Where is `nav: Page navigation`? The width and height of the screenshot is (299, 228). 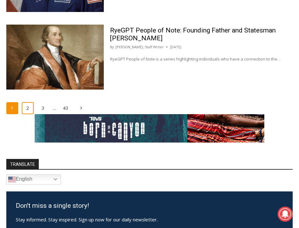
nav: Page navigation is located at coordinates (149, 108).